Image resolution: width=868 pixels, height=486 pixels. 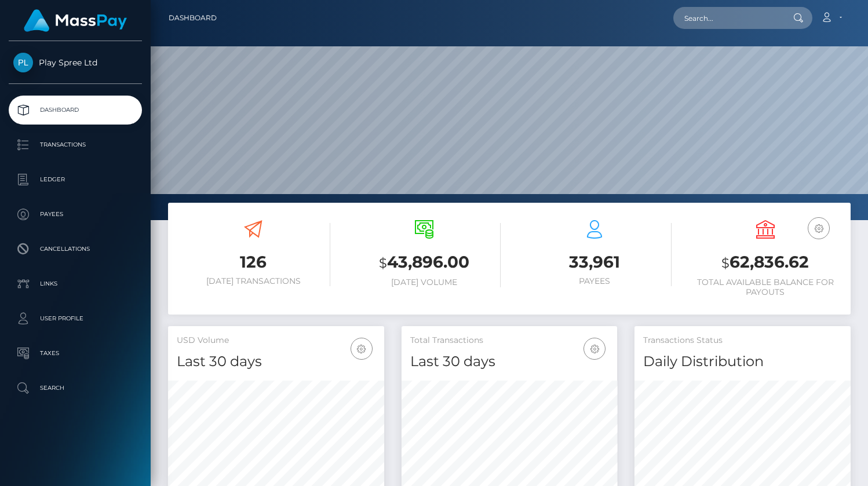 What do you see at coordinates (594, 261) in the screenshot?
I see `h3: 33,961` at bounding box center [594, 261].